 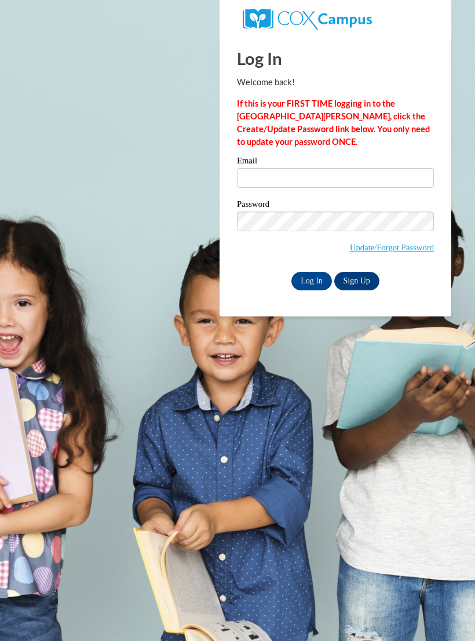 I want to click on a: Sign Up, so click(x=357, y=281).